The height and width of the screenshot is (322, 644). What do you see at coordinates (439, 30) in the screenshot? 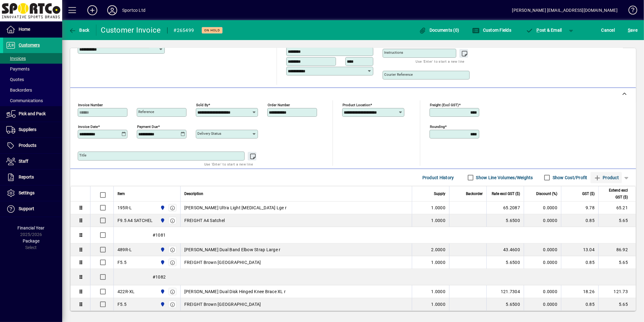
I see `button: Documents (0)` at bounding box center [439, 30].